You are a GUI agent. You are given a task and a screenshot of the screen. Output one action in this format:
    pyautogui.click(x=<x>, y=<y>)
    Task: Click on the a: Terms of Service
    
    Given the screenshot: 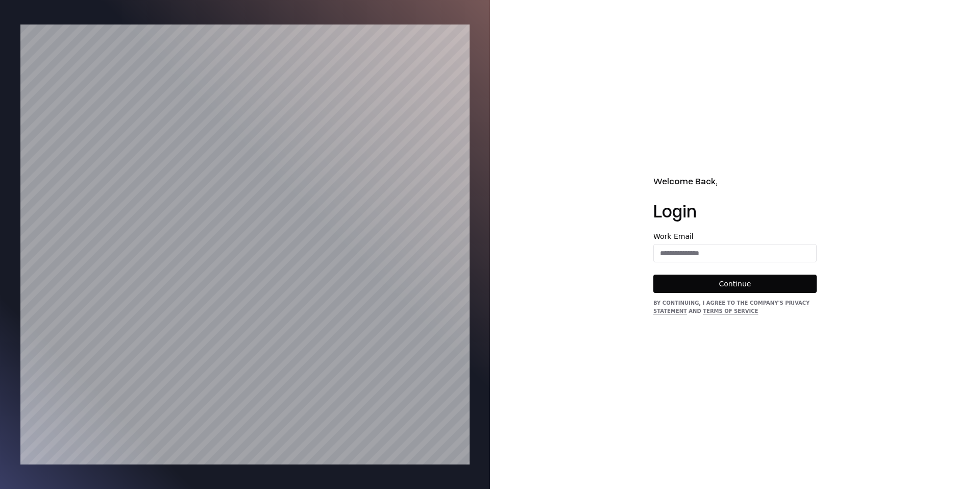 What is the action you would take?
    pyautogui.click(x=730, y=311)
    